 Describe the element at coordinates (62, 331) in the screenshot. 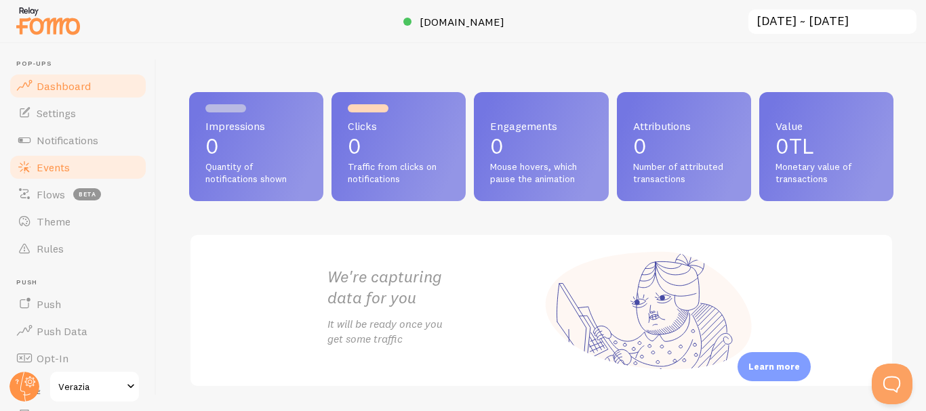

I see `span: Push Data` at that location.